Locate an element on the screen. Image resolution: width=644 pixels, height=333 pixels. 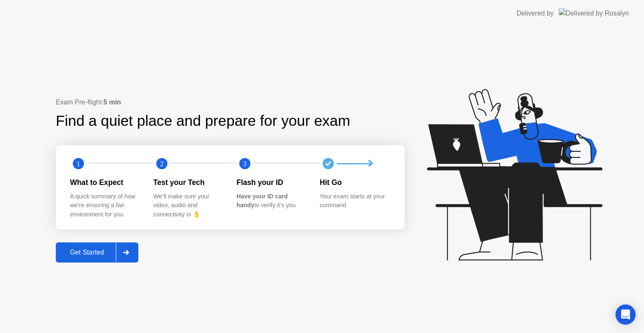
text: 1 is located at coordinates (78, 164).